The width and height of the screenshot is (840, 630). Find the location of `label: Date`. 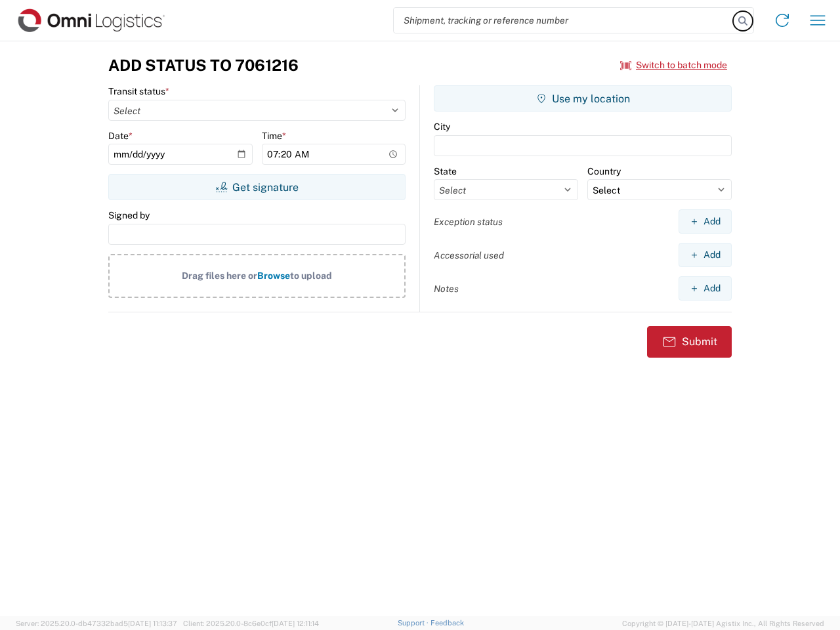

label: Date is located at coordinates (120, 135).